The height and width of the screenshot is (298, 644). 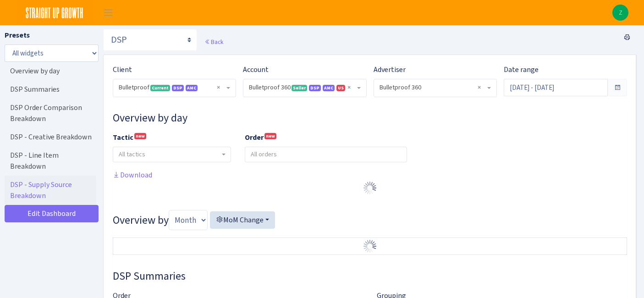 I want to click on a: Edit Dashboard, so click(x=51, y=214).